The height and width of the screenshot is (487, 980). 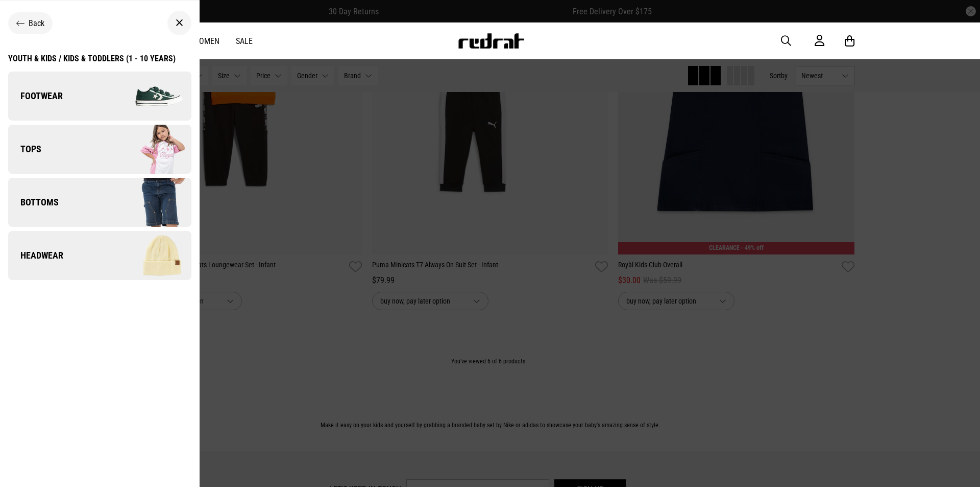 What do you see at coordinates (207, 41) in the screenshot?
I see `a: Women` at bounding box center [207, 41].